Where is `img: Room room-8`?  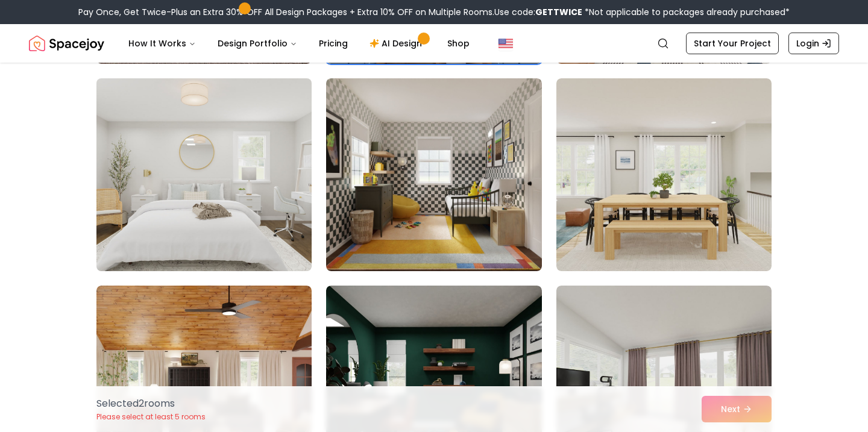
img: Room room-8 is located at coordinates (434, 175).